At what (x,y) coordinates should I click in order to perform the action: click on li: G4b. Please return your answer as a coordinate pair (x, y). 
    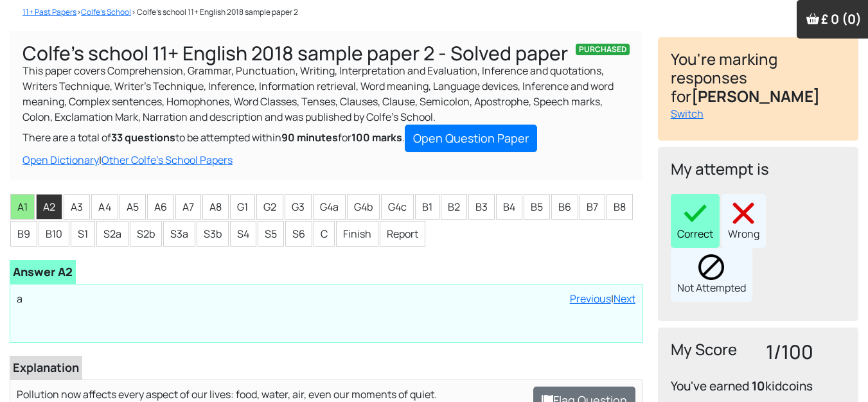
    Looking at the image, I should click on (363, 207).